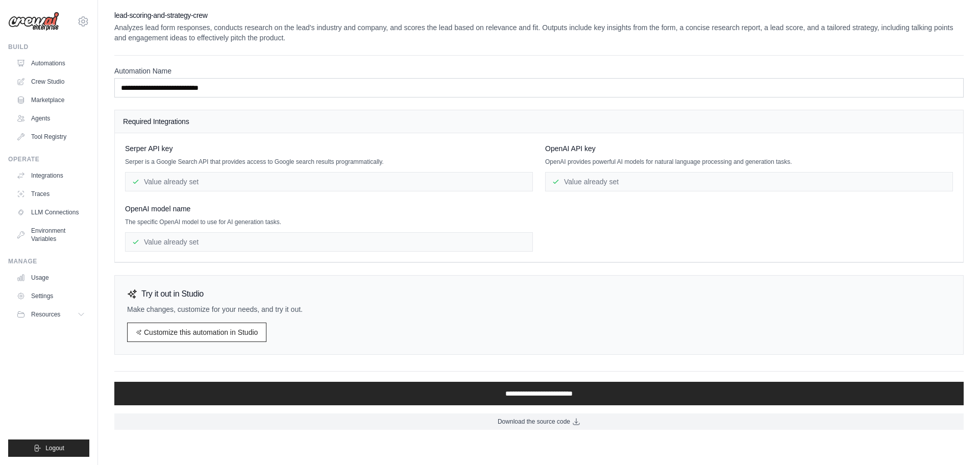  I want to click on a: Automations, so click(50, 63).